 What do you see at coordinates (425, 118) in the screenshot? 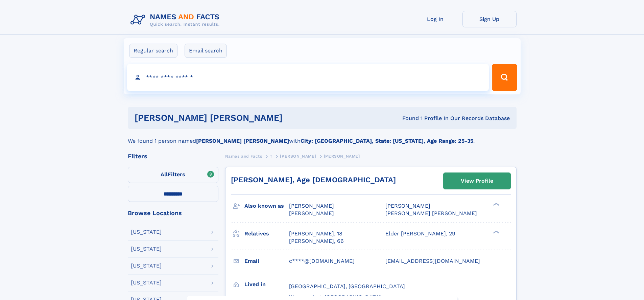
I see `div: Found 1 Profile In Our Records Database` at bounding box center [425, 118].